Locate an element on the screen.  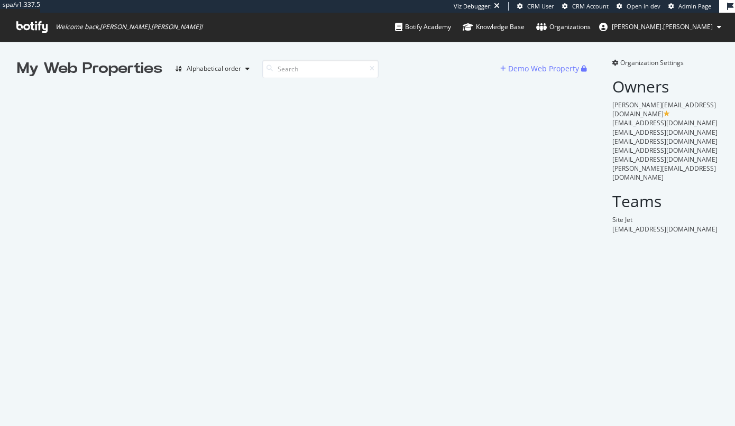
button: Demo Web Property is located at coordinates (540, 69).